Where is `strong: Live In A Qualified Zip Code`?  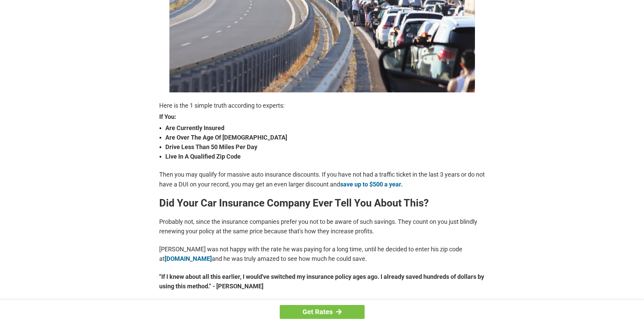
strong: Live In A Qualified Zip Code is located at coordinates (325, 157).